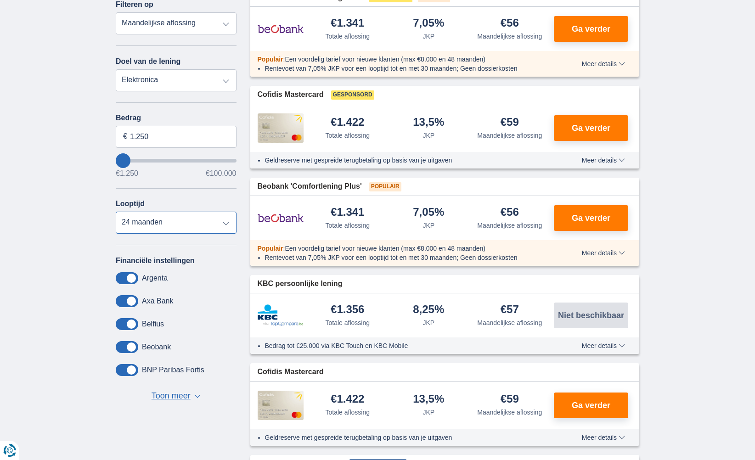  Describe the element at coordinates (155, 278) in the screenshot. I see `label: Argenta` at that location.